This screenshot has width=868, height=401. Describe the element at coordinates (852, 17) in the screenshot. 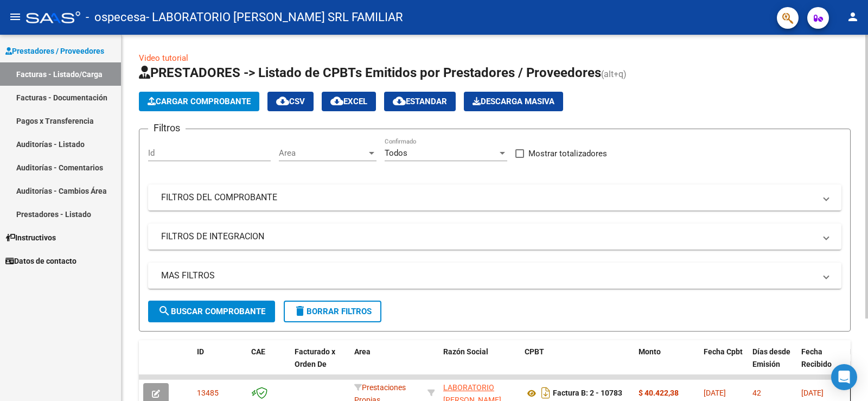

I see `mat-icon: person` at that location.